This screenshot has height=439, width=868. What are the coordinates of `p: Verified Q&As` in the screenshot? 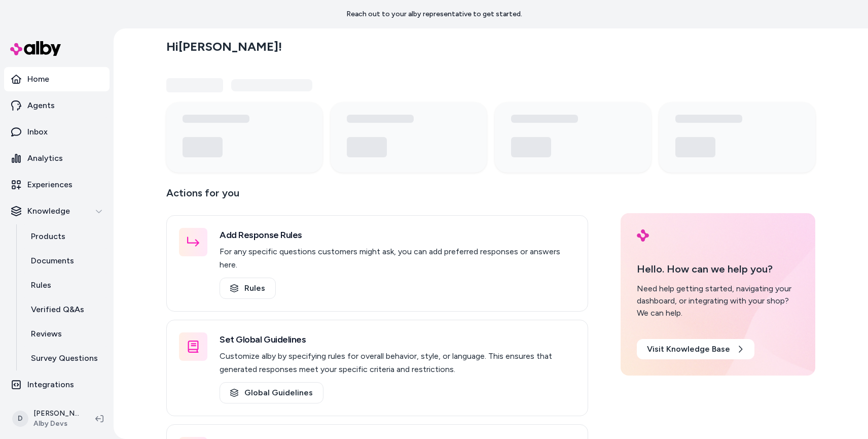 It's located at (57, 310).